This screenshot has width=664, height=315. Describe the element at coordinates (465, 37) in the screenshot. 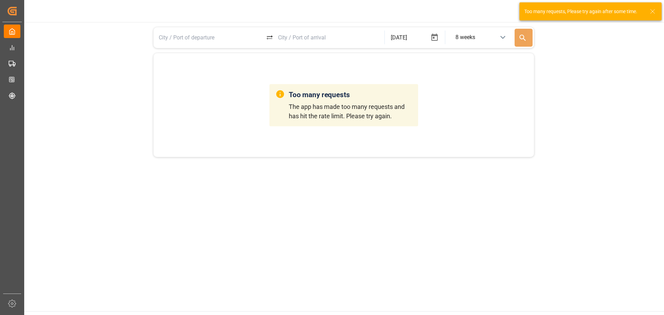

I see `div: 8 weeks` at that location.